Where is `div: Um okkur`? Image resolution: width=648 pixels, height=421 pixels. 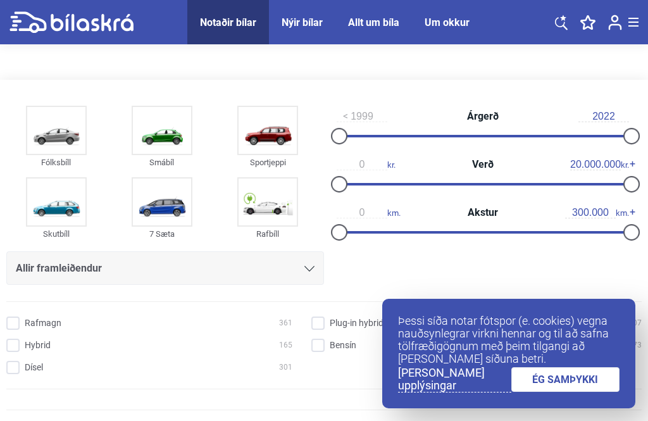 div: Um okkur is located at coordinates (447, 22).